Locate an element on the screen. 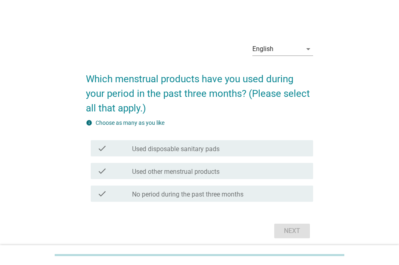 The height and width of the screenshot is (265, 399). i: arrow_drop_down is located at coordinates (308, 49).